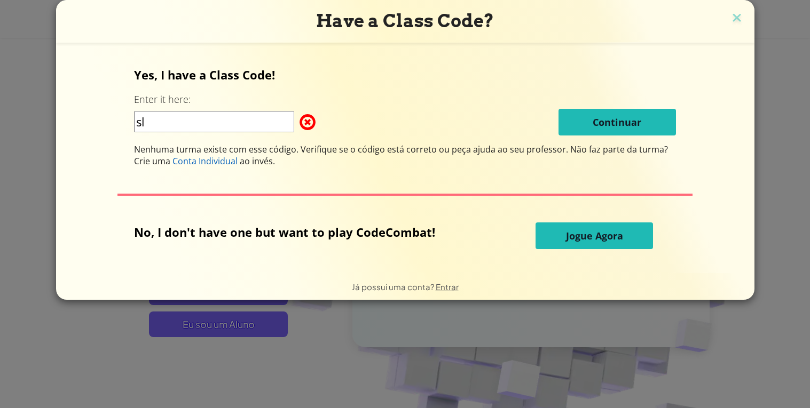 The image size is (810, 408). What do you see at coordinates (393, 287) in the screenshot?
I see `span: Já possui uma conta?` at bounding box center [393, 287].